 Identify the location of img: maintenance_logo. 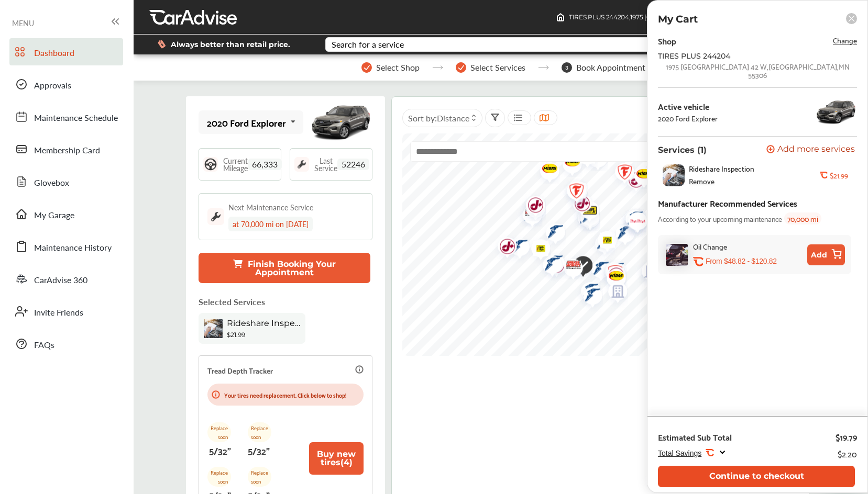
(302, 164).